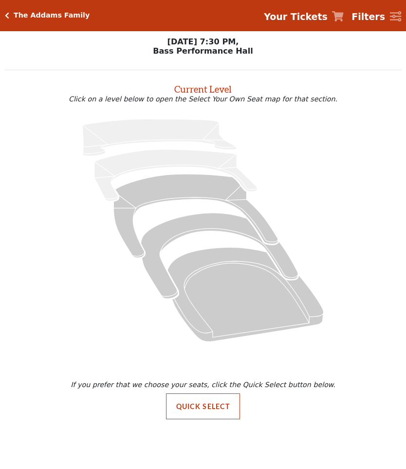  I want to click on path: Orchestra / Parterre Circle - Seats Available: 189, so click(246, 294).